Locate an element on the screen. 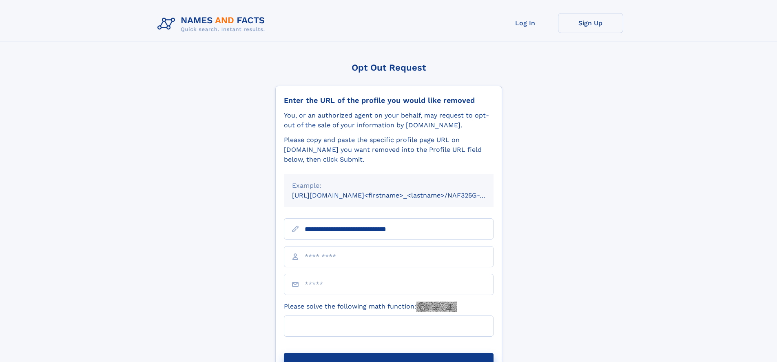  a: Sign Up is located at coordinates (591, 23).